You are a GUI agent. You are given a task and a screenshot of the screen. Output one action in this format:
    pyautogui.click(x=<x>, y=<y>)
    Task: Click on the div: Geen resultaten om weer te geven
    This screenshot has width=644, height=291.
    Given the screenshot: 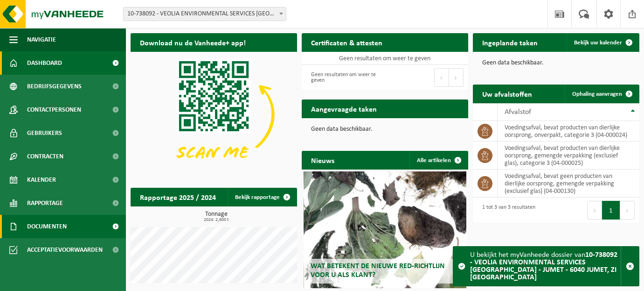 What is the action you would take?
    pyautogui.click(x=343, y=77)
    